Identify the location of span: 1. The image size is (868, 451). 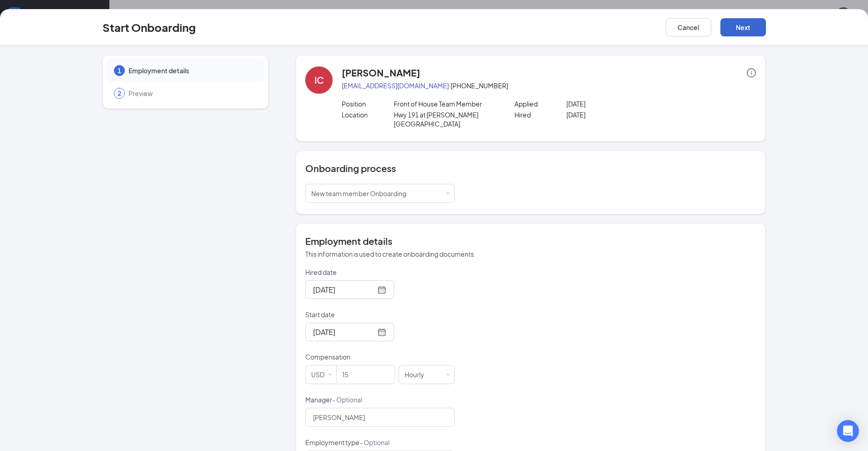
(119, 71).